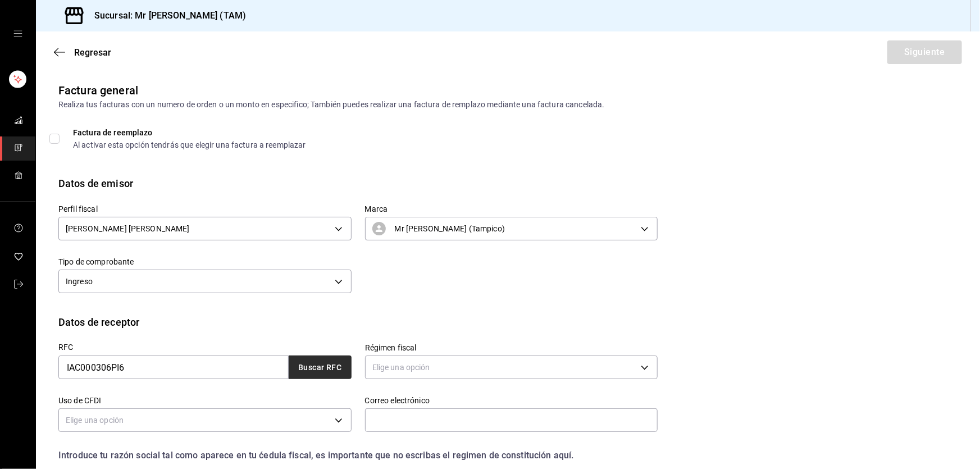 The image size is (980, 469). What do you see at coordinates (79, 281) in the screenshot?
I see `span: Ingreso` at bounding box center [79, 281].